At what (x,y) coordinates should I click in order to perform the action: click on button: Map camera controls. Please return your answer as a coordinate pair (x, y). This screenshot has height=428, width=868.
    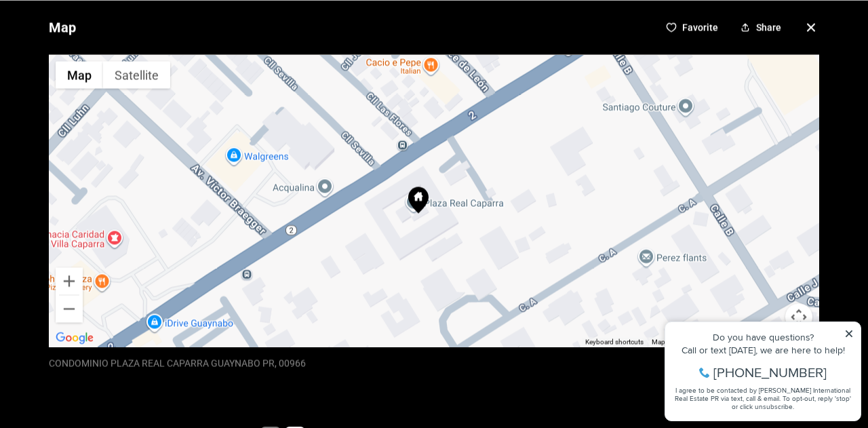
    Looking at the image, I should click on (800, 317).